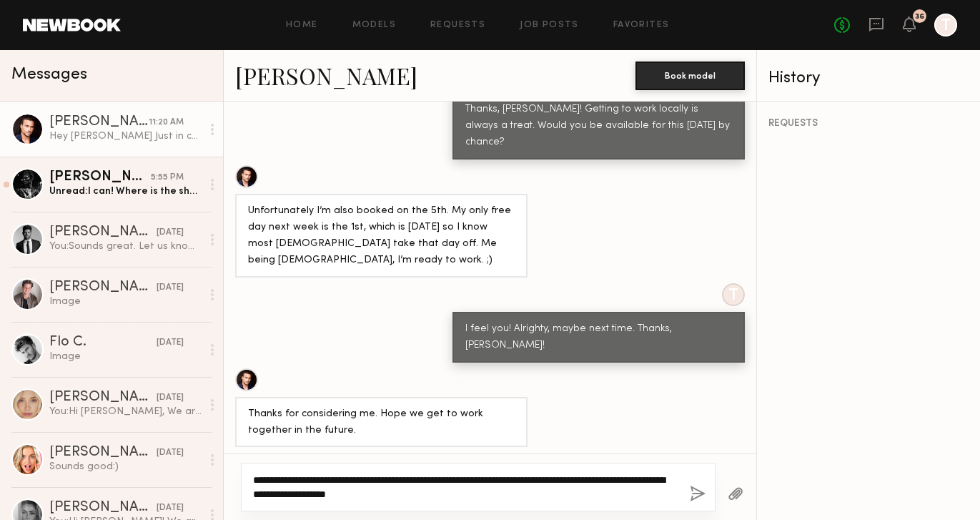  What do you see at coordinates (946, 25) in the screenshot?
I see `a: T` at bounding box center [946, 25].